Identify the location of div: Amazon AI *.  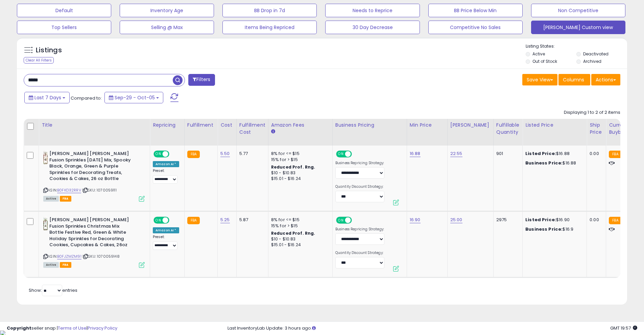
(166, 230).